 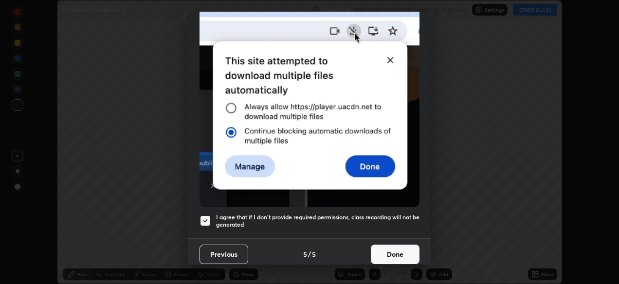 What do you see at coordinates (318, 221) in the screenshot?
I see `h5: I agree that if I don't provide required permissions, class recording will not be generated` at bounding box center [318, 221].